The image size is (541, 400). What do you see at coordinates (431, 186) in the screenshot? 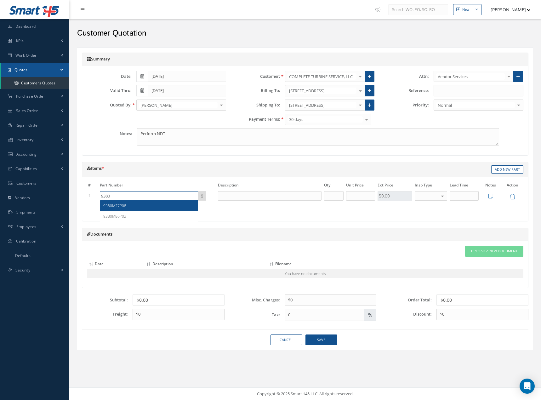
I see `th: Insp Type` at bounding box center [431, 186].